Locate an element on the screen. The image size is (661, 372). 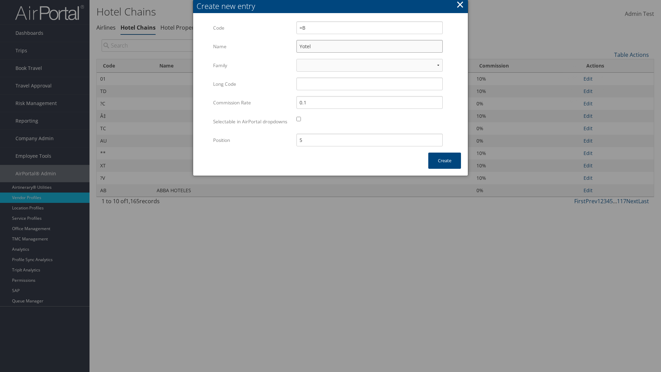
a: New Record is located at coordinates (608, 65).